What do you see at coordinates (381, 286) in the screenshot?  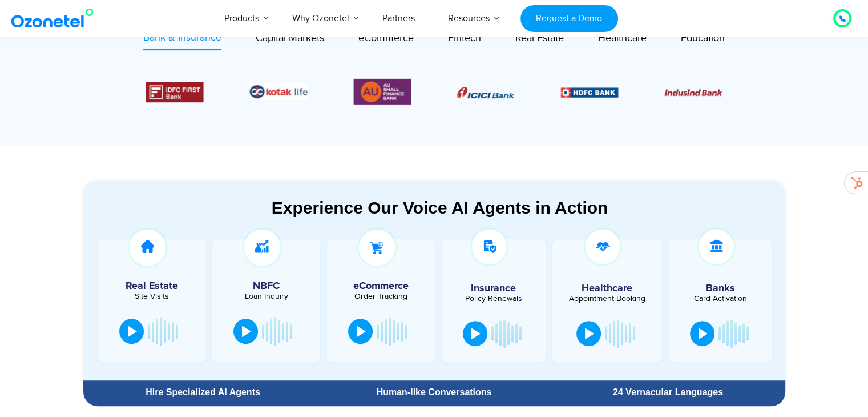 I see `h5: eCommerce` at bounding box center [381, 286].